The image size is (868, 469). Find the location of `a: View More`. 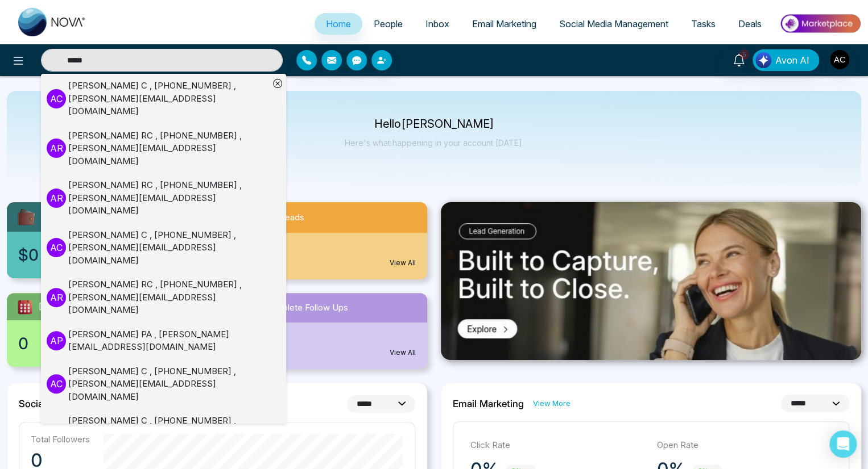

a: View More is located at coordinates (551, 404).